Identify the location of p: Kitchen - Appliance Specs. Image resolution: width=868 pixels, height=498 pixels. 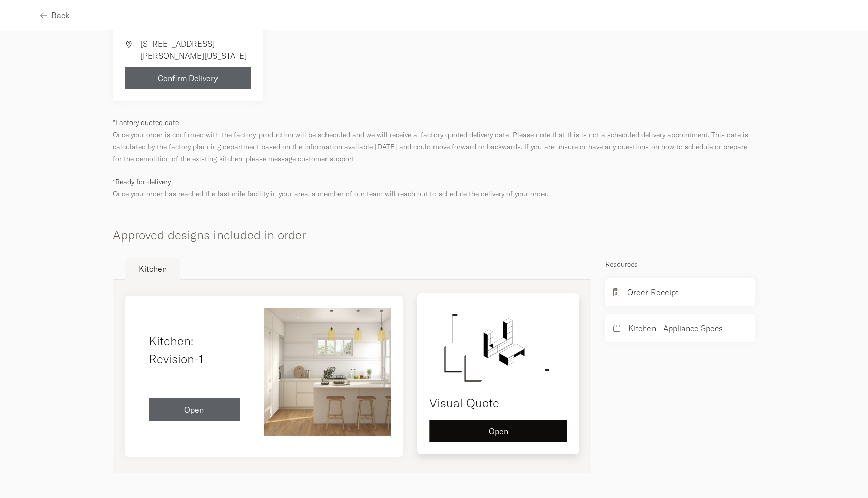
(676, 328).